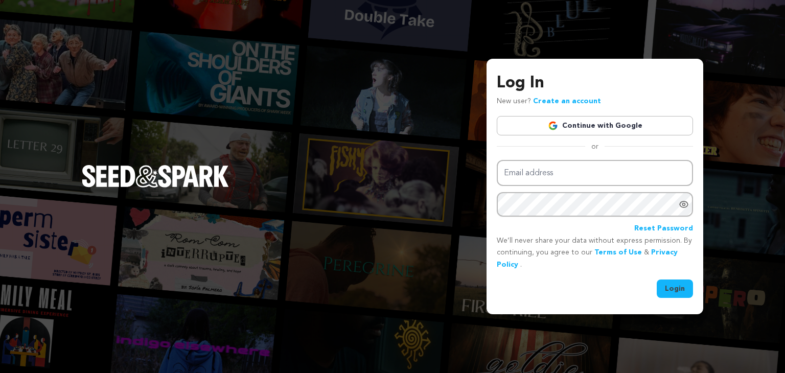  What do you see at coordinates (567, 101) in the screenshot?
I see `a: Create an account` at bounding box center [567, 101].